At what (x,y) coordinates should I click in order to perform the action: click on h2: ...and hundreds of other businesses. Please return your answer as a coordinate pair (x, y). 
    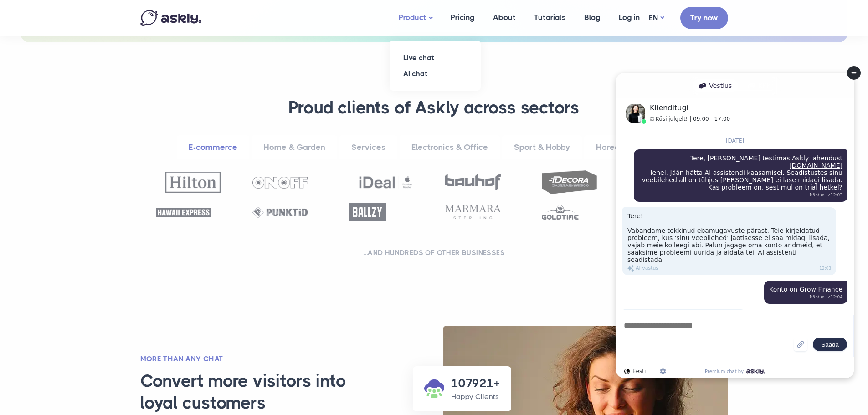
    Looking at the image, I should click on (434, 253).